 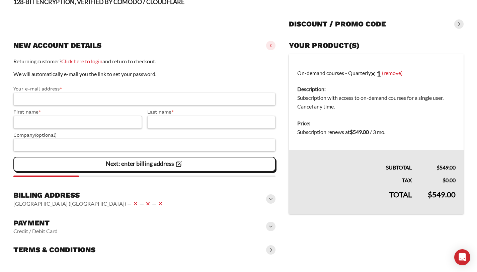 What do you see at coordinates (78, 112) in the screenshot?
I see `label: First name` at bounding box center [78, 112].